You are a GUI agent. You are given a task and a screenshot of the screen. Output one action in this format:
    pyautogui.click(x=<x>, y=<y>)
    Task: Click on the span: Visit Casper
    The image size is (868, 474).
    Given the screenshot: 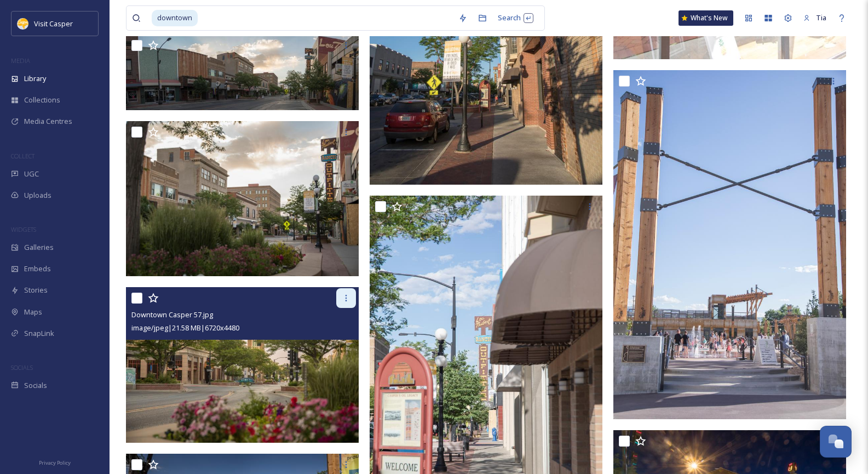 What is the action you would take?
    pyautogui.click(x=53, y=24)
    